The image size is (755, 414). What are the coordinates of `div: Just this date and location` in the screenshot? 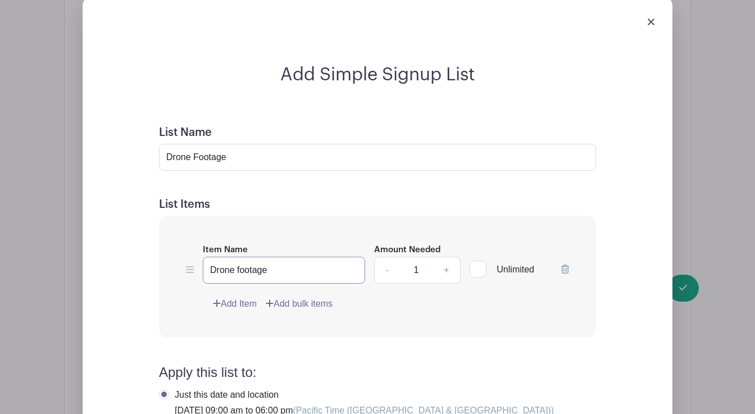 It's located at (364, 395).